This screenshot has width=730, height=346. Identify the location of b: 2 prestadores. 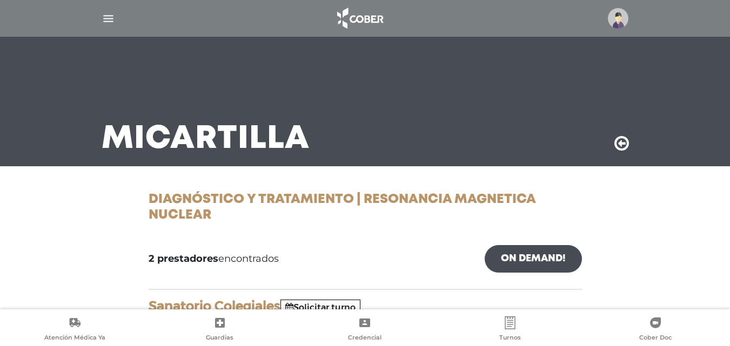
(183, 259).